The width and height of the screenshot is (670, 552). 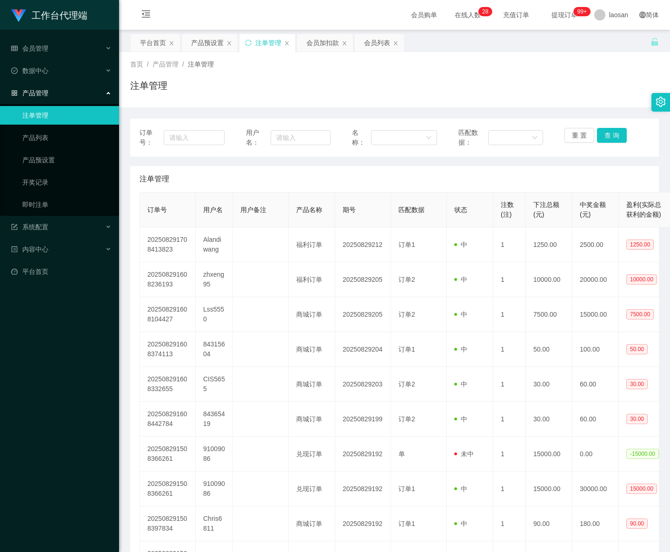 What do you see at coordinates (377, 43) in the screenshot?
I see `div: 会员列表` at bounding box center [377, 43].